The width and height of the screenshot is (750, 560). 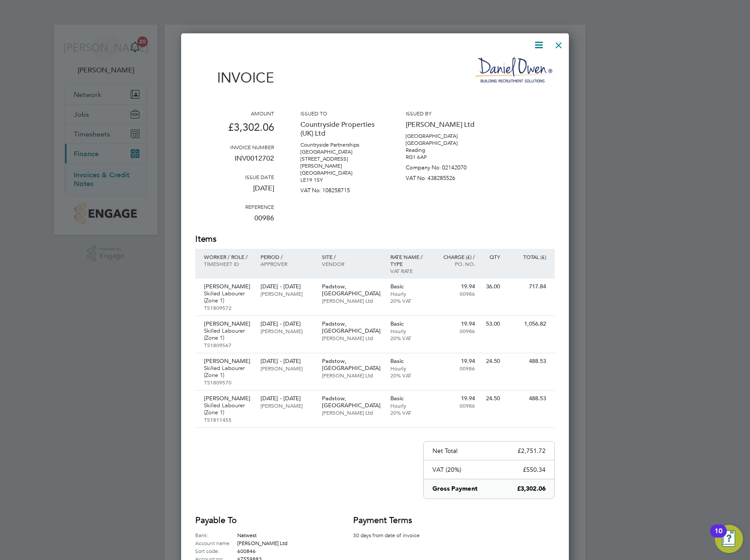 What do you see at coordinates (235, 177) in the screenshot?
I see `h3: Issue date` at bounding box center [235, 177].